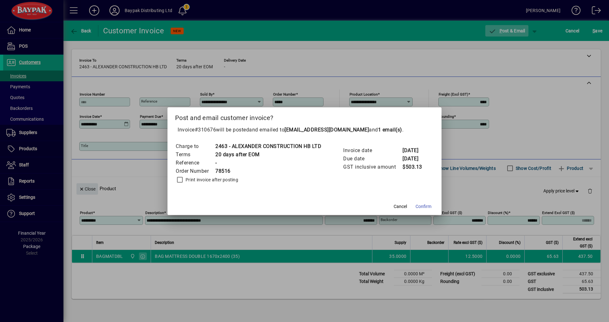 The height and width of the screenshot is (322, 609). Describe the element at coordinates (400, 207) in the screenshot. I see `button: Cancel` at that location.